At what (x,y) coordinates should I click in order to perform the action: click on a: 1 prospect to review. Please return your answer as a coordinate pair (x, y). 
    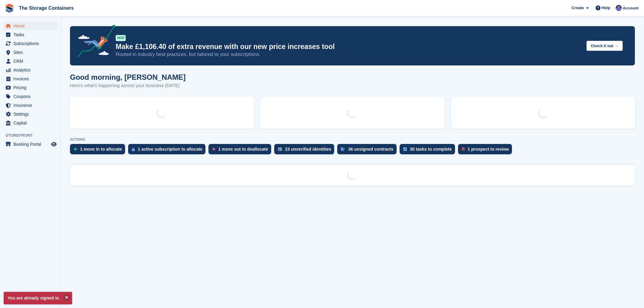
    Looking at the image, I should click on (486, 151).